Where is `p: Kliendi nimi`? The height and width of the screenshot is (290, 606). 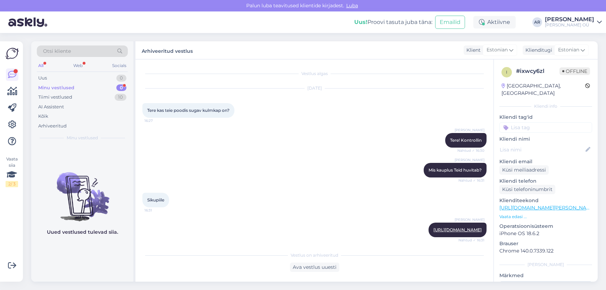 p: Kliendi nimi is located at coordinates (545, 139).